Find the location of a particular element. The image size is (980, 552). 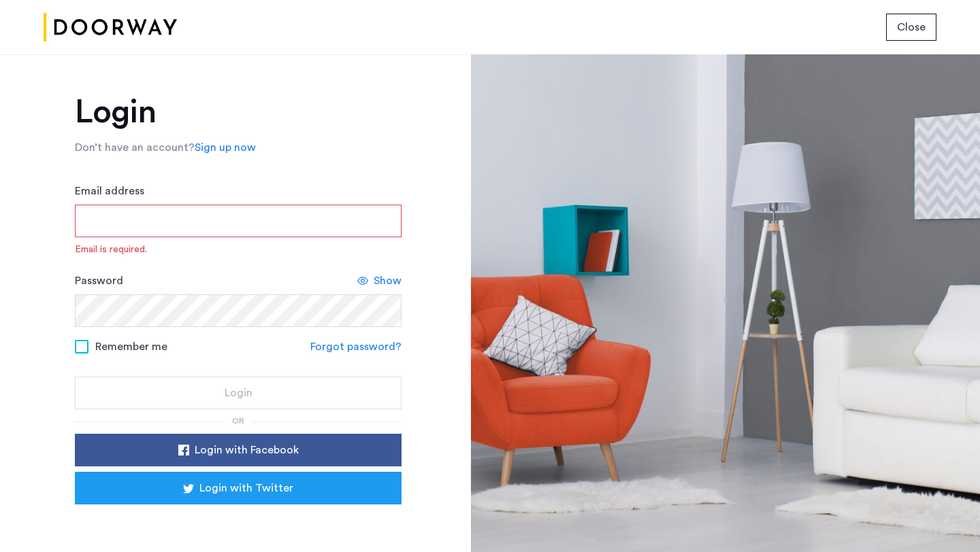

a: Sign up now is located at coordinates (225, 147).